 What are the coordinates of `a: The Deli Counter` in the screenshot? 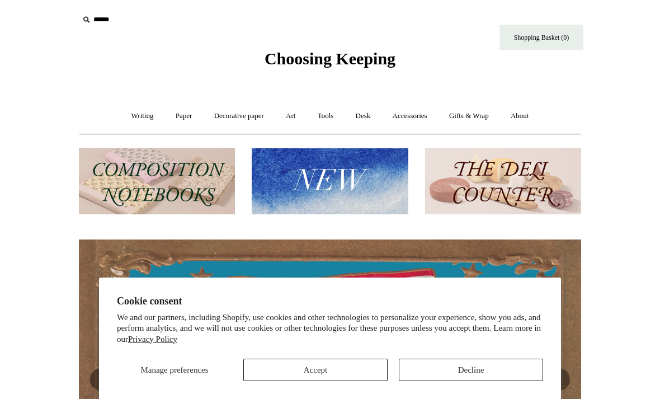 It's located at (503, 181).